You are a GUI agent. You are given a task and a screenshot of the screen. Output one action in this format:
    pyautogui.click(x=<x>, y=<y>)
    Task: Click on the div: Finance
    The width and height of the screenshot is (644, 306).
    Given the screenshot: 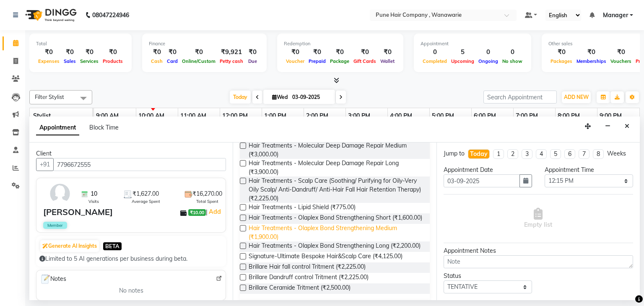 What is the action you would take?
    pyautogui.click(x=204, y=43)
    